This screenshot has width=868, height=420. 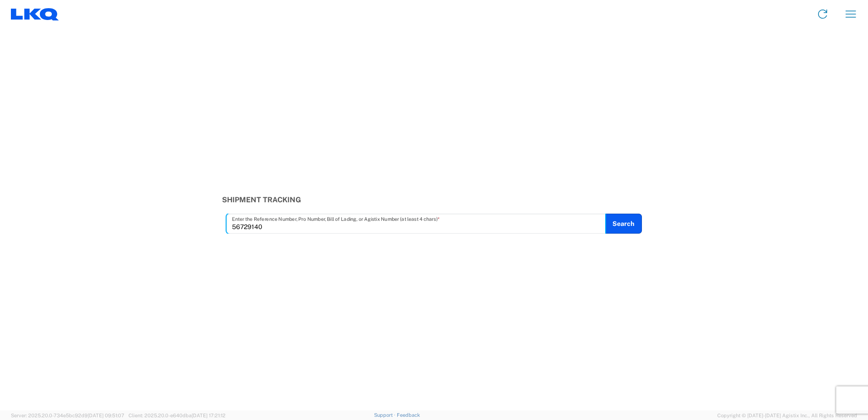 I want to click on a: Support, so click(x=386, y=415).